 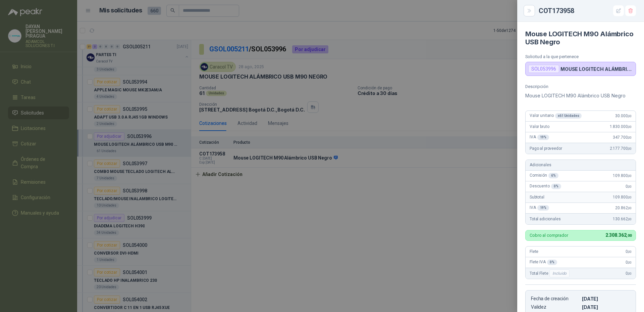 What do you see at coordinates (551, 273) in the screenshot?
I see `span: Total Flete` at bounding box center [551, 273].